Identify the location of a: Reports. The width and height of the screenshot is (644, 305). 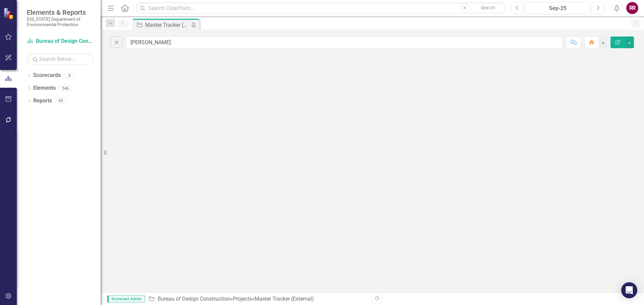
(42, 101).